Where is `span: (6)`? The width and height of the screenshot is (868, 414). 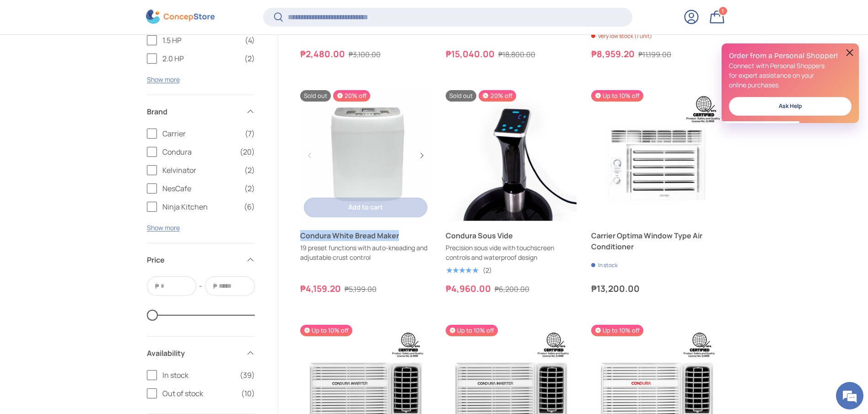
span: (6) is located at coordinates (249, 207).